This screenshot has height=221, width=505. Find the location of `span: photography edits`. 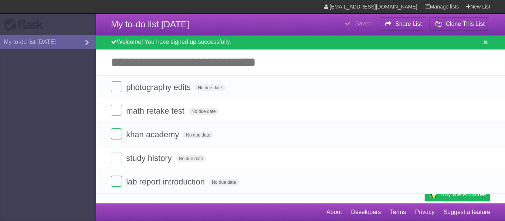

span: photography edits is located at coordinates (159, 87).